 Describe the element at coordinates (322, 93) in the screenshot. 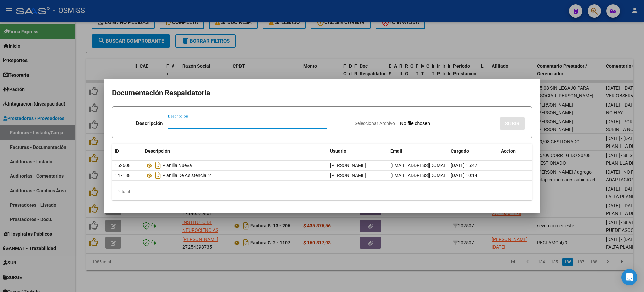

I see `h2: Documentación Respaldatoria` at that location.